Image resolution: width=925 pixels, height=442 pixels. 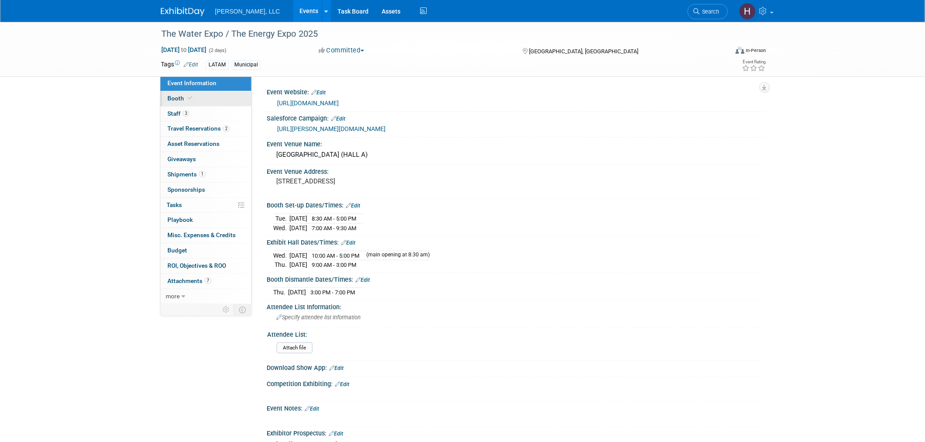 I want to click on img: ExhibitDay, so click(x=183, y=12).